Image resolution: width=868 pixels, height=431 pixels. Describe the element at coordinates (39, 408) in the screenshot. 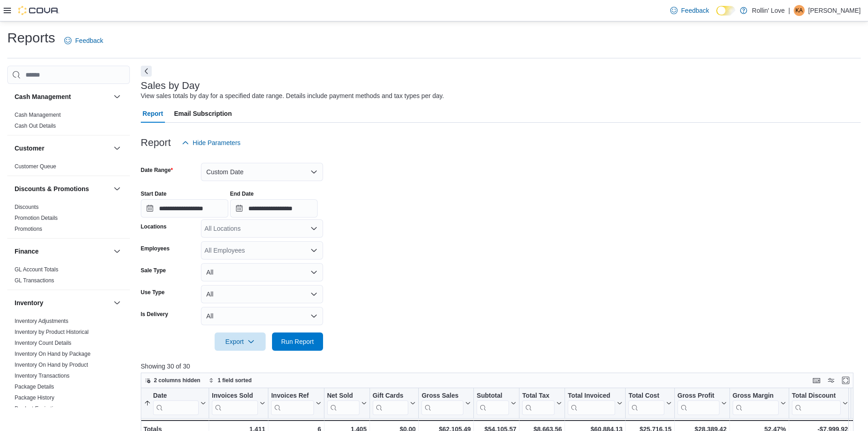

I see `a: Product Expirations` at that location.